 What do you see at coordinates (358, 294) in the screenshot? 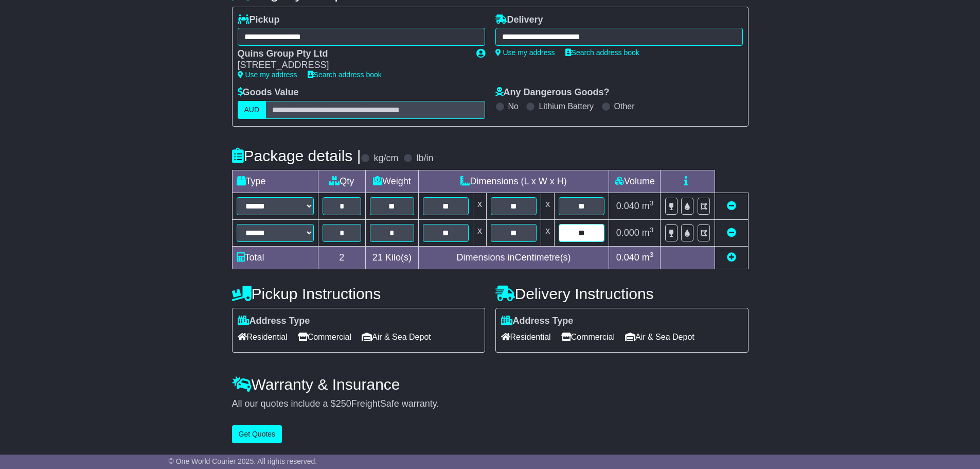
I see `h4: Pickup Instructions` at bounding box center [358, 294].